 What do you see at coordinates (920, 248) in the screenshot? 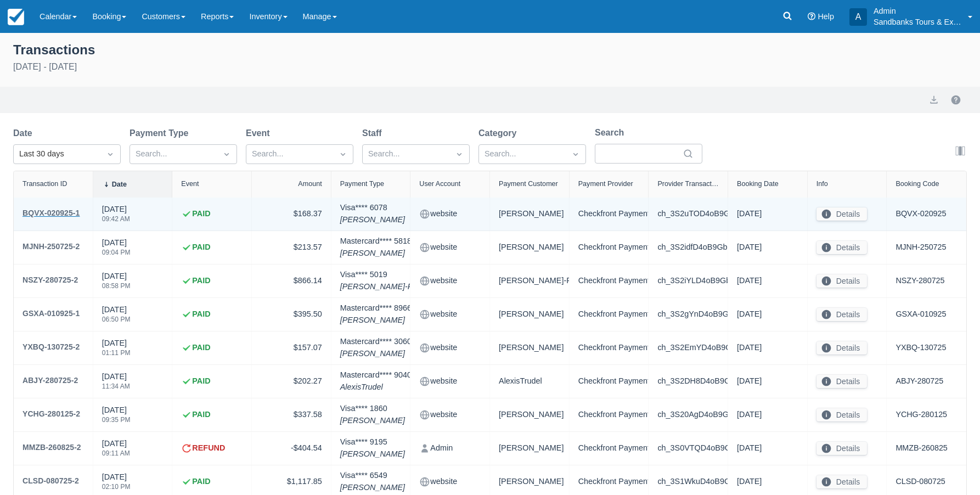
I see `a: MJNH-250725` at bounding box center [920, 248].